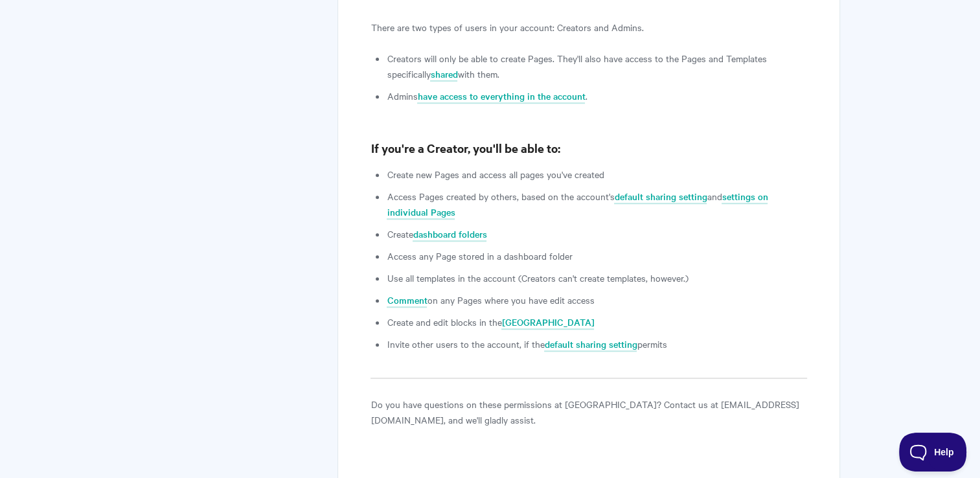  I want to click on li: Create new Pages and access all pages you've created, so click(596, 174).